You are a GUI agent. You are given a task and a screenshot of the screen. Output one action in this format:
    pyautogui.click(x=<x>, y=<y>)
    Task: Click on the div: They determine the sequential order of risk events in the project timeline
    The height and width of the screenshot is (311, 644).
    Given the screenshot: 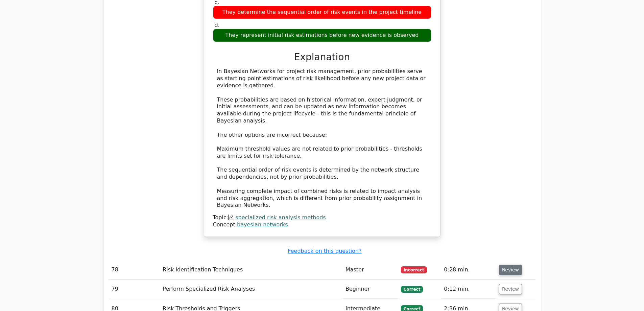 What is the action you would take?
    pyautogui.click(x=322, y=12)
    